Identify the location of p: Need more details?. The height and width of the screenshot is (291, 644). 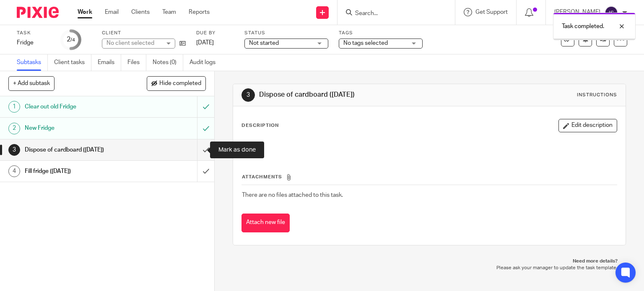
(429, 262).